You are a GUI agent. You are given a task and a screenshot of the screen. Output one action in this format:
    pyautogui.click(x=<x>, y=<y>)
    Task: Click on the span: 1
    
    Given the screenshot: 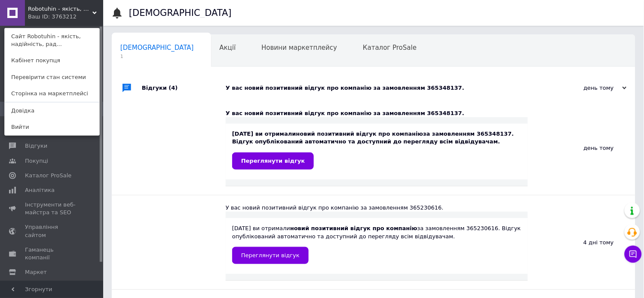 What is the action you would take?
    pyautogui.click(x=157, y=56)
    